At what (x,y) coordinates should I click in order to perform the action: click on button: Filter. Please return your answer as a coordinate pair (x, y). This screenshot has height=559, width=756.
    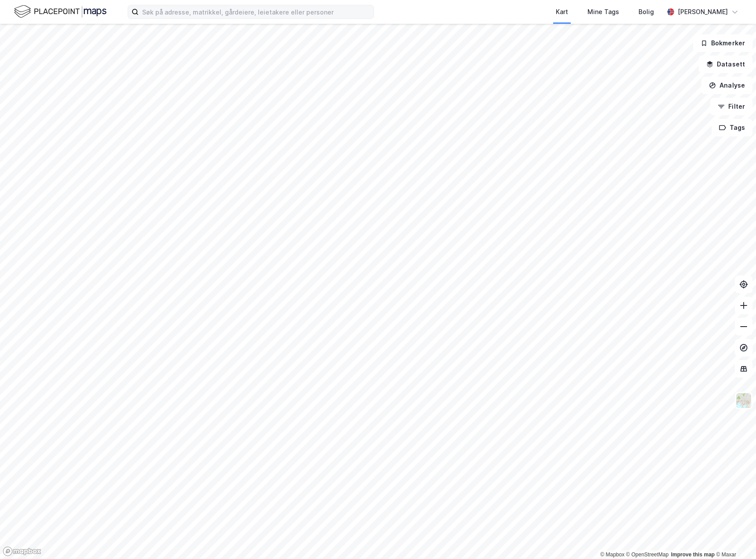
    Looking at the image, I should click on (731, 106).